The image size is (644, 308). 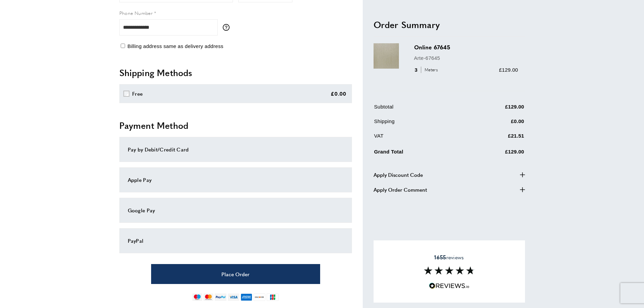 I want to click on span: Apply Order Comment, so click(x=401, y=189).